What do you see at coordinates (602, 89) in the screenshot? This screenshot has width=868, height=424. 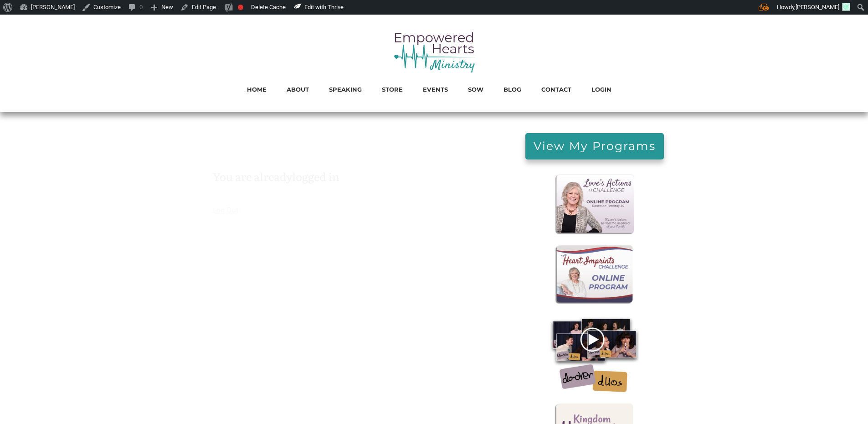 I see `a: LOGIN` at bounding box center [602, 89].